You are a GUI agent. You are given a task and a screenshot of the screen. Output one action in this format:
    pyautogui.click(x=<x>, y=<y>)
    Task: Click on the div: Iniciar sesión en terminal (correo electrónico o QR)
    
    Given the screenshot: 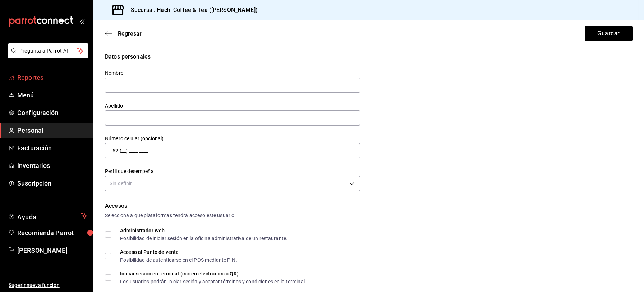 What is the action you would take?
    pyautogui.click(x=213, y=274)
    